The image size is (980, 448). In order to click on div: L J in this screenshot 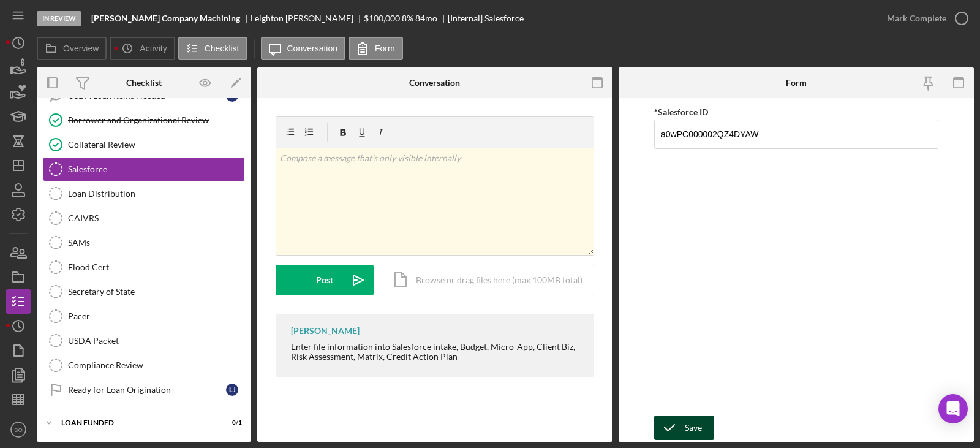, I will do `click(232, 389)`.